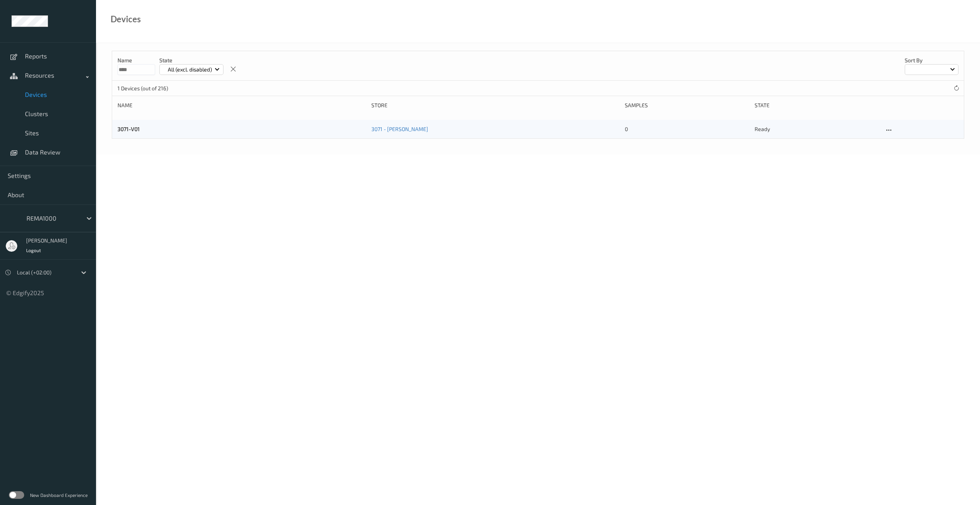 The image size is (980, 505). I want to click on div: 0, so click(687, 129).